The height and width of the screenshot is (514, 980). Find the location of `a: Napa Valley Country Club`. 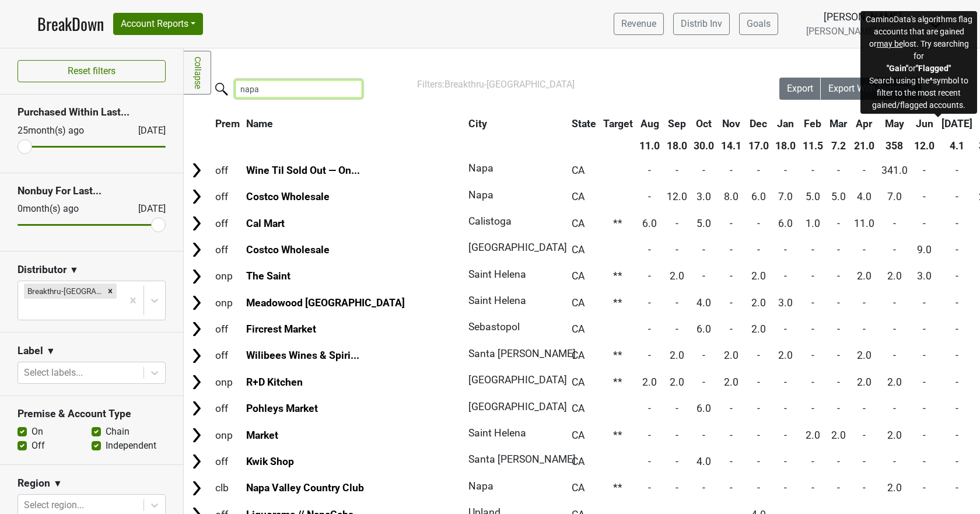

a: Napa Valley Country Club is located at coordinates (305, 488).